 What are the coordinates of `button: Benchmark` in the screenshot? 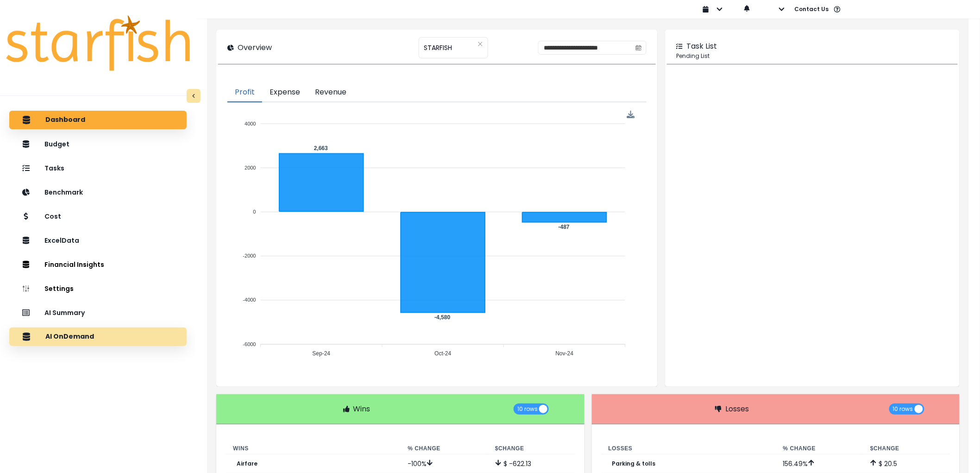 It's located at (98, 192).